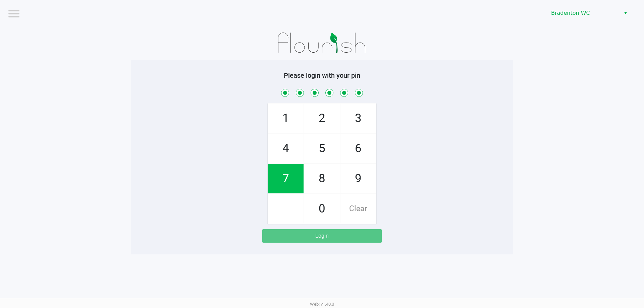 Image resolution: width=644 pixels, height=308 pixels. Describe the element at coordinates (322, 179) in the screenshot. I see `span: 8` at that location.